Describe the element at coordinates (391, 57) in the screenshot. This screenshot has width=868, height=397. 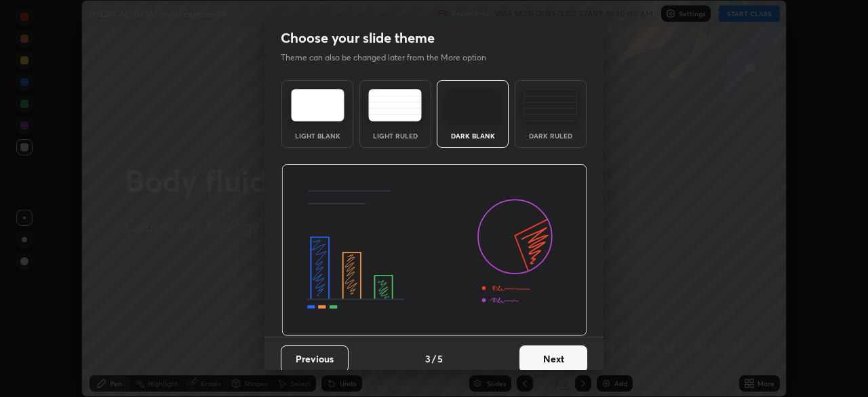
I see `p: Theme can also be changed later from the More option` at that location.